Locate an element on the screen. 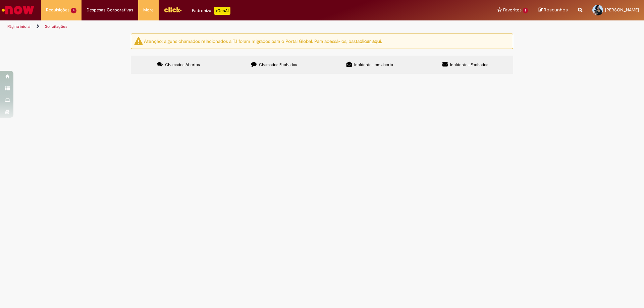 Image resolution: width=644 pixels, height=308 pixels. img: ServiceNow is located at coordinates (18, 10).